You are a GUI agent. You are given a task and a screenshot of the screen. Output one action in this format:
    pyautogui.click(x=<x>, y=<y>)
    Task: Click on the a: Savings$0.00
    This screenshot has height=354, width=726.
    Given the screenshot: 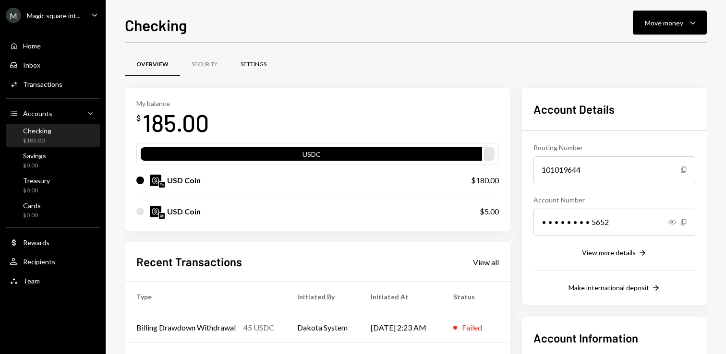 What is the action you would take?
    pyautogui.click(x=53, y=160)
    